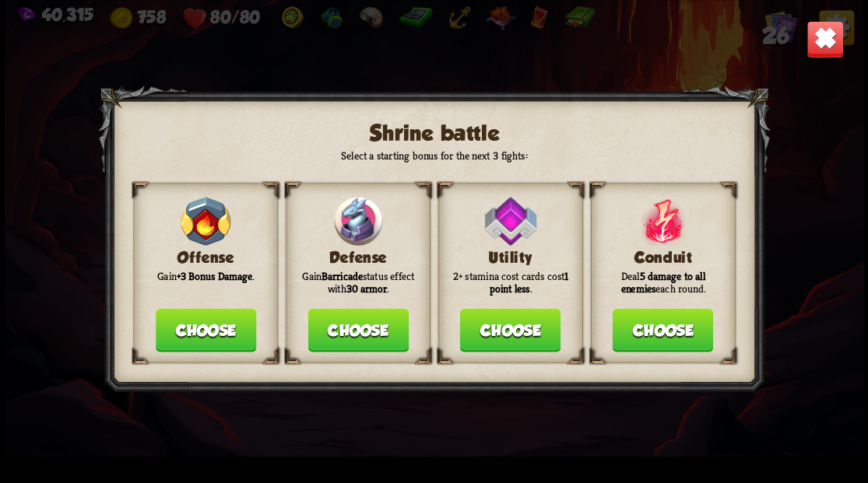 This screenshot has width=868, height=483. What do you see at coordinates (357, 221) in the screenshot?
I see `img: ShrineBonusDefense.png` at bounding box center [357, 221].